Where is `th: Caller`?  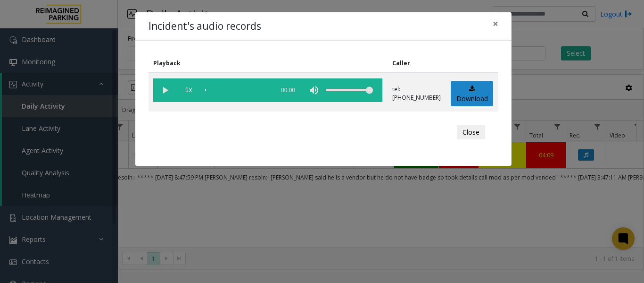 th: Caller is located at coordinates (417, 64).